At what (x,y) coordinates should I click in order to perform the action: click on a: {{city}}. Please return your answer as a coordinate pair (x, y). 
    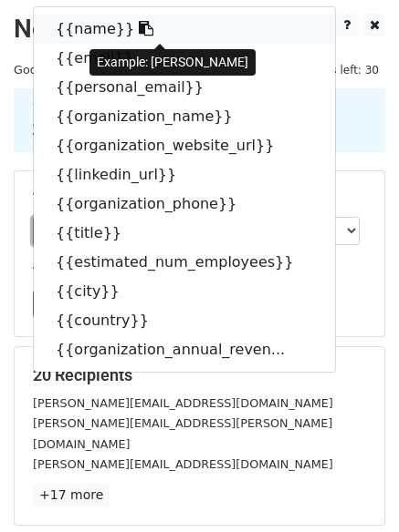
    Looking at the image, I should click on (184, 292).